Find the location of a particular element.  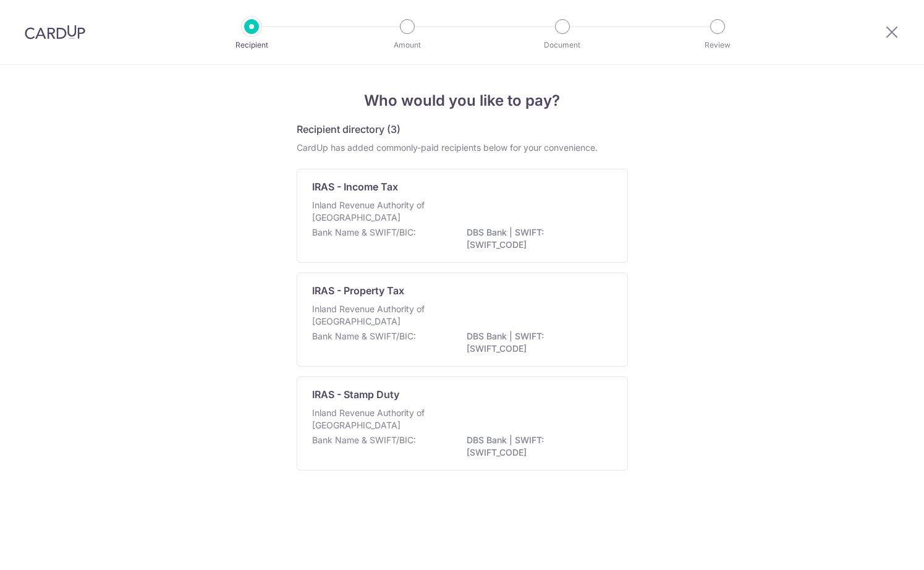

p: Recipient is located at coordinates (251, 45).